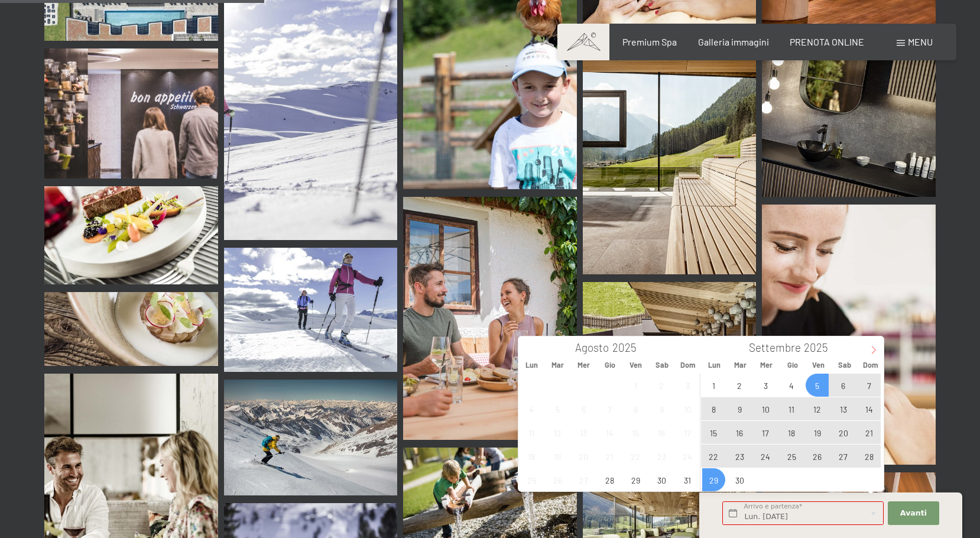  Describe the element at coordinates (817, 456) in the screenshot. I see `span: Settembre 26, 2025` at that location.